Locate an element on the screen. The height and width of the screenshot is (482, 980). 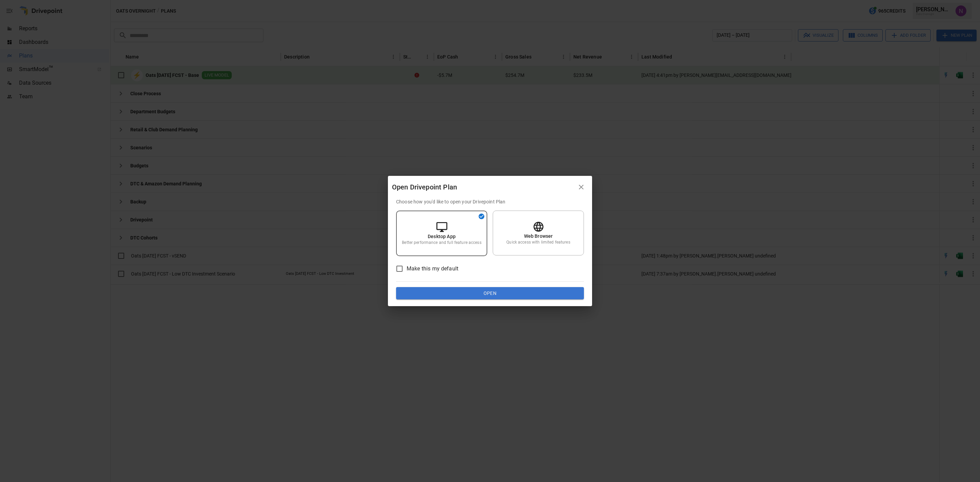
p: Choose how you'd like to open your Drivepoint Plan is located at coordinates (490, 202).